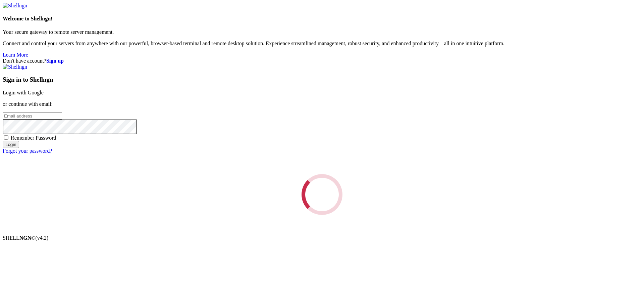  What do you see at coordinates (322, 19) in the screenshot?
I see `h4: Welcome to Shellngn!` at bounding box center [322, 19].